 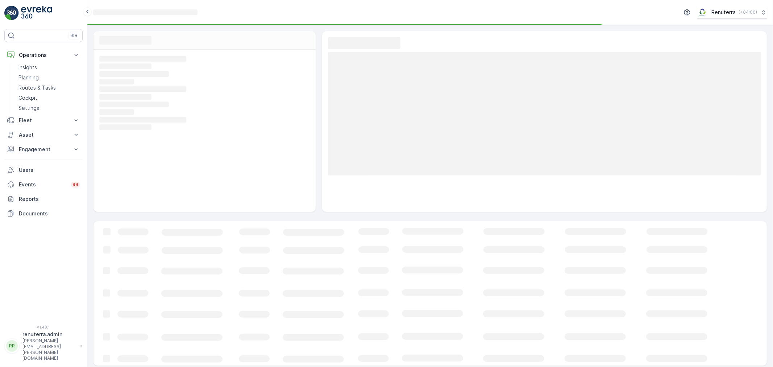 I want to click on button: Engagement, so click(x=43, y=149).